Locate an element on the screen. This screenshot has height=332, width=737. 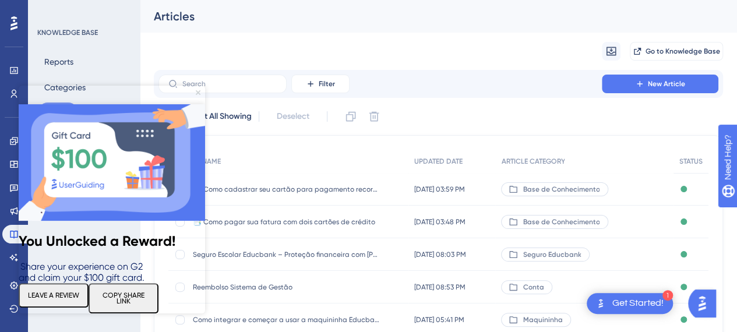
span: Deselect is located at coordinates (293, 117).